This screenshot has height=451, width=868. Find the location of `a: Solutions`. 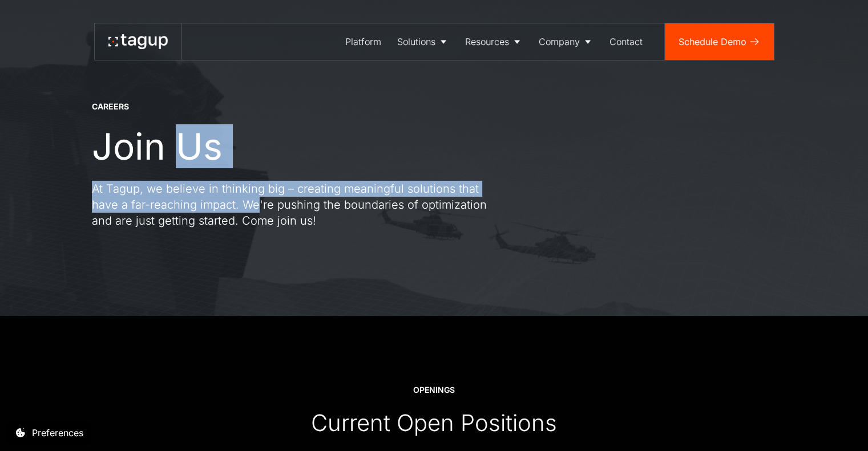

a: Solutions is located at coordinates (422, 42).